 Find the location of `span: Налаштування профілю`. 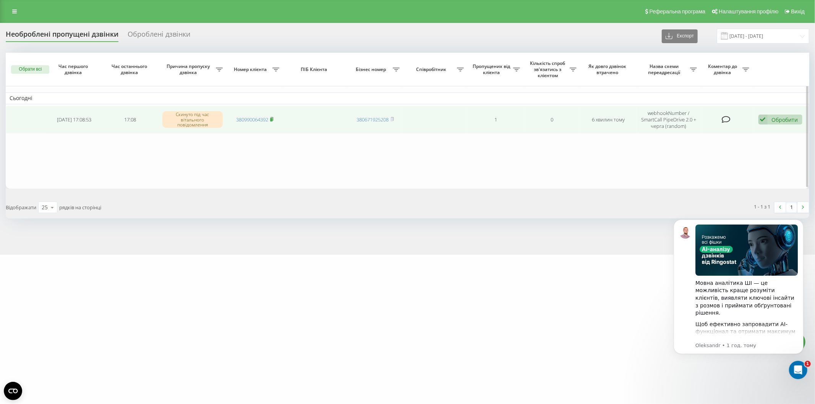

span: Налаштування профілю is located at coordinates (748, 11).